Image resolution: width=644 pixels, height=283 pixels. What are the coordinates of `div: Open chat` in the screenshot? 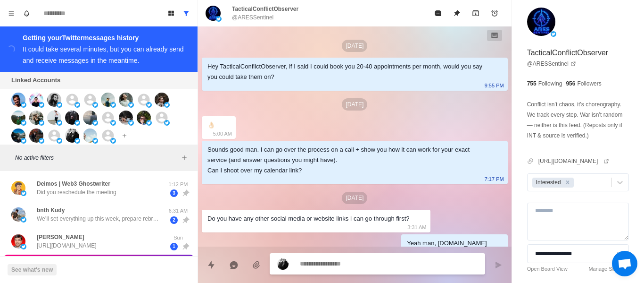 It's located at (624, 263).